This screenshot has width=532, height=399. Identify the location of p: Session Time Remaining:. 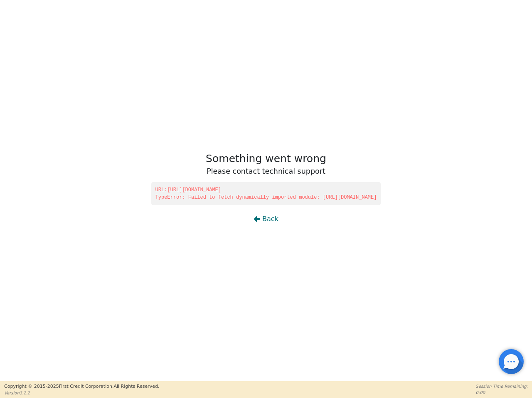
(502, 386).